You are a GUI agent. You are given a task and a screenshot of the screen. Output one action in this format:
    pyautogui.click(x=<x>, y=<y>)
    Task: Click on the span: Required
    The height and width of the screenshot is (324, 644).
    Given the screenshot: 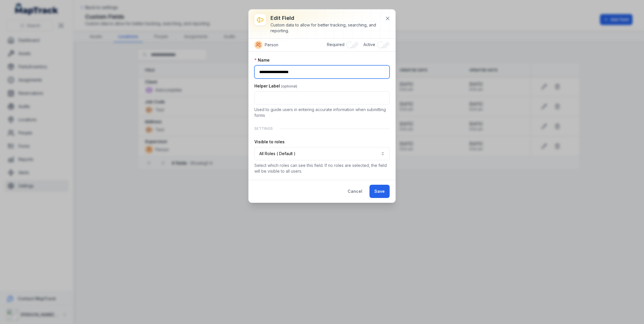 What is the action you would take?
    pyautogui.click(x=335, y=45)
    